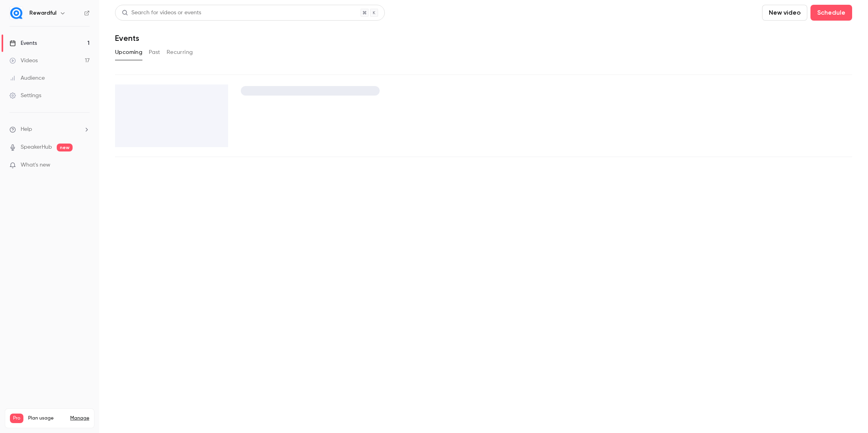  I want to click on span: new, so click(64, 148).